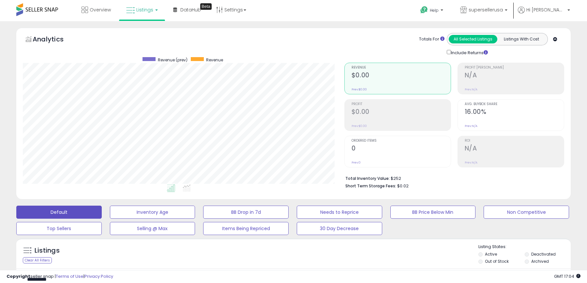 This screenshot has width=587, height=283. What do you see at coordinates (432, 39) in the screenshot?
I see `div: Totals For` at bounding box center [432, 39].